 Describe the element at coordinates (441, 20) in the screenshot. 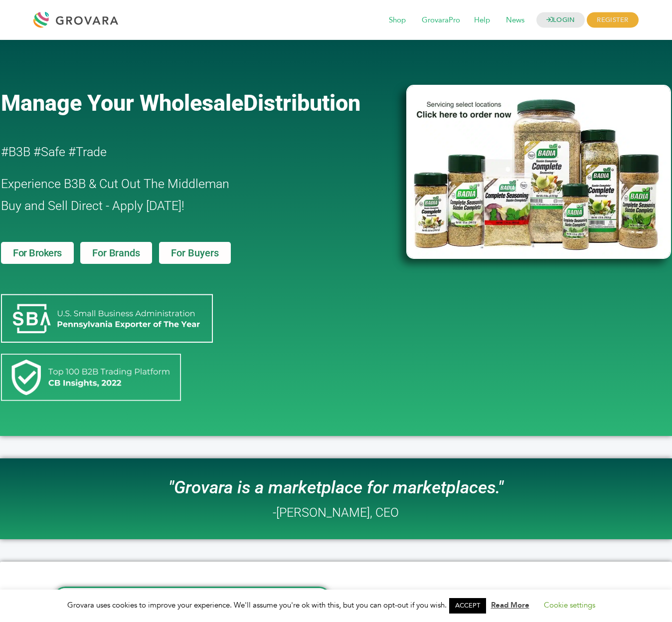

I see `a: GrovaraPro` at that location.